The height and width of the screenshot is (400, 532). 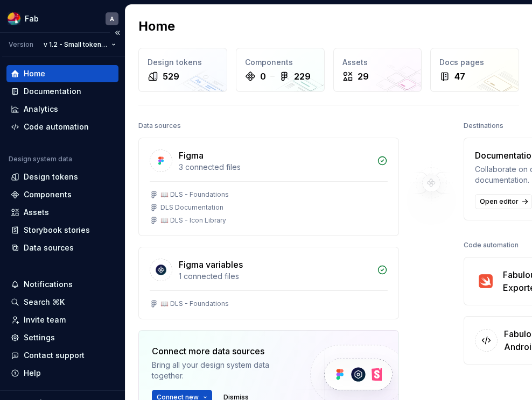 I want to click on span: v 1.2 - Small token additions, so click(x=75, y=44).